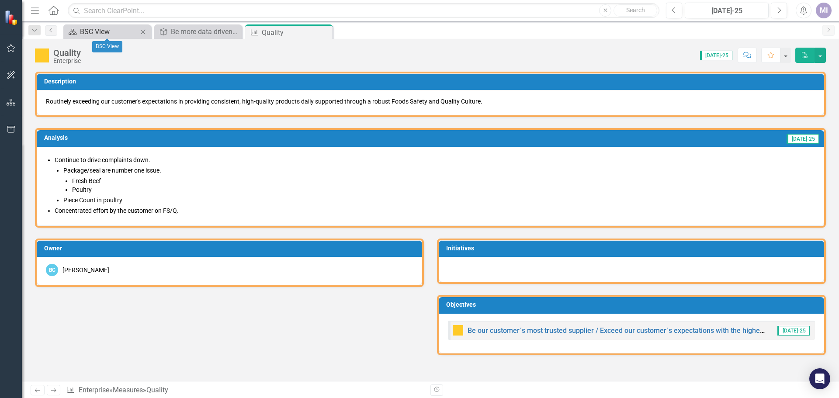 This screenshot has width=839, height=398. What do you see at coordinates (101, 31) in the screenshot?
I see `a: BSC View` at bounding box center [101, 31].